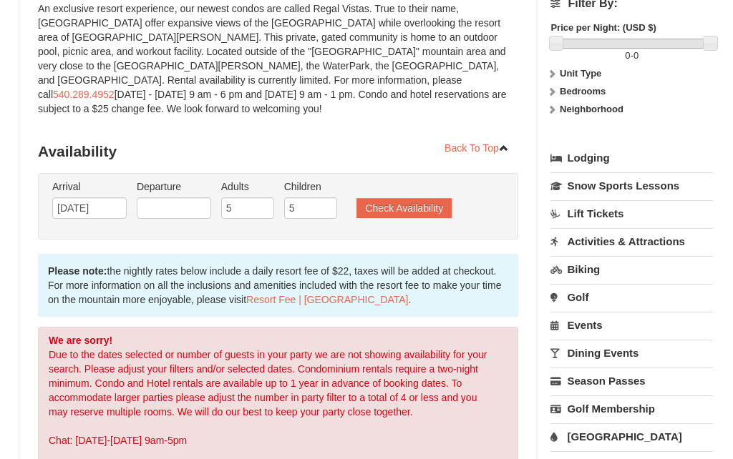  Describe the element at coordinates (278, 285) in the screenshot. I see `div: the nightly rates below include a daily resort fee of $22, taxes will be added at checkout. For m...` at that location.